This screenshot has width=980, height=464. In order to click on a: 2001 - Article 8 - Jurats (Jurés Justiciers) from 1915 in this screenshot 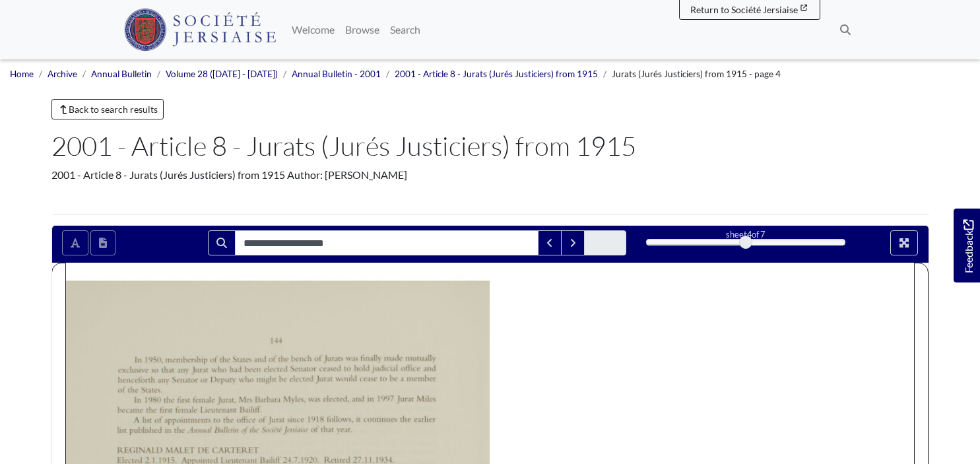, I will do `click(496, 74)`.